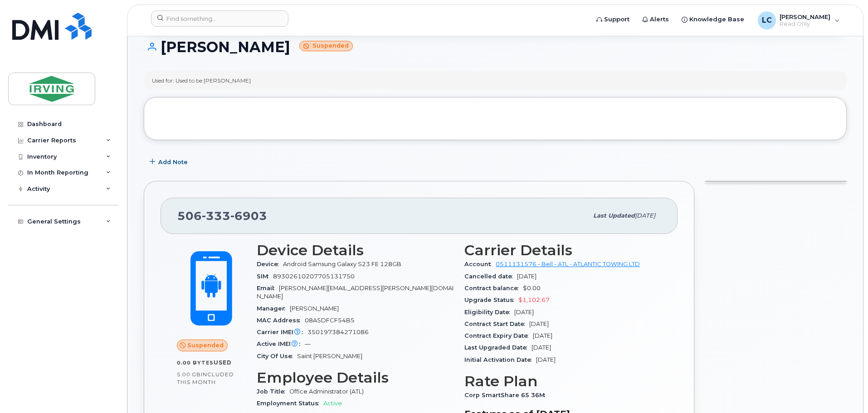 The image size is (868, 413). What do you see at coordinates (563, 250) in the screenshot?
I see `h3: Carrier Details` at bounding box center [563, 250].